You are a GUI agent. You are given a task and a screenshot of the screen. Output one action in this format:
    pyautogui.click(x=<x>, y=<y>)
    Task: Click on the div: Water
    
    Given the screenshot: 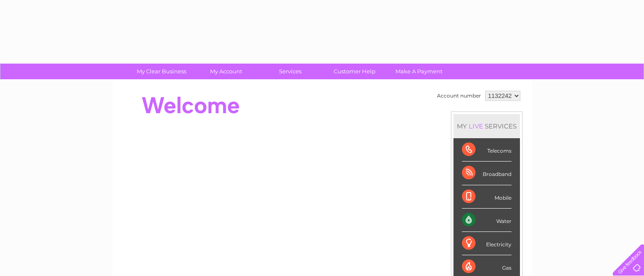 What is the action you would take?
    pyautogui.click(x=487, y=220)
    